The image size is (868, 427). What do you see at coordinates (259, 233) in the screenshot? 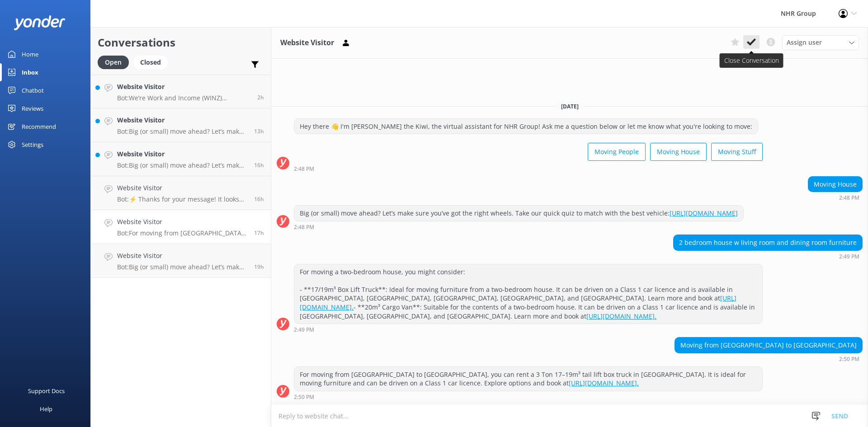
I see `span: Oct 15 2025 02:50pm (UTC +13:00) Pacific/Auckland` at bounding box center [259, 233].